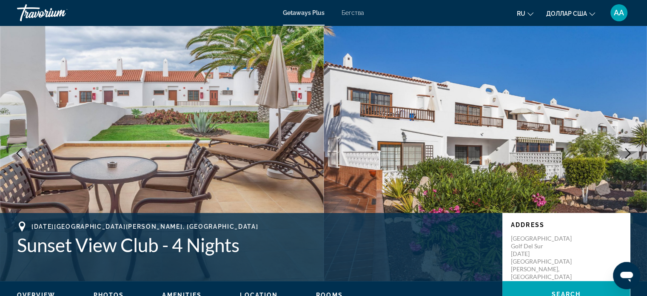 The height and width of the screenshot is (296, 647). I want to click on font: Getaways Plus, so click(304, 13).